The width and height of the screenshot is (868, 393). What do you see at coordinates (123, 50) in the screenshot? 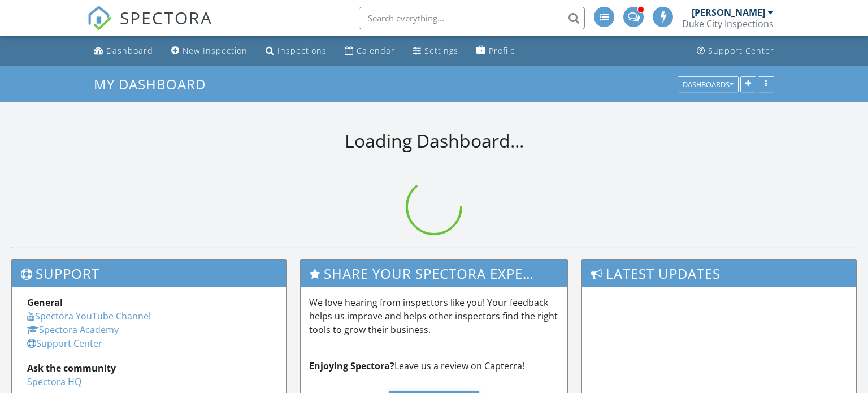
I see `a: Dashboard` at bounding box center [123, 50].